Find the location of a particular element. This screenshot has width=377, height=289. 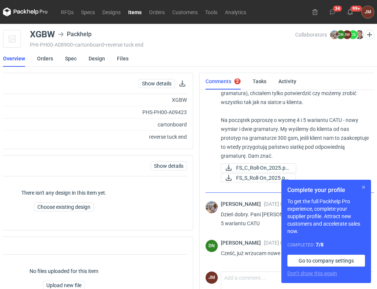

a: RFQs is located at coordinates (67, 12).